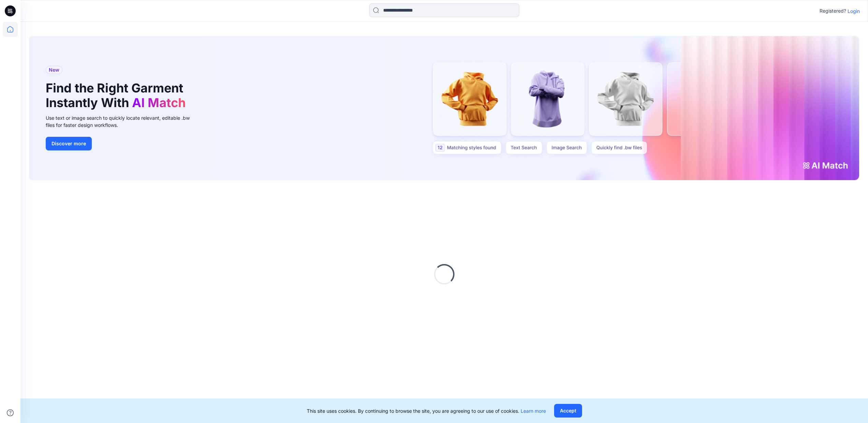 The image size is (868, 423). Describe the element at coordinates (159, 103) in the screenshot. I see `span: AI Match` at that location.